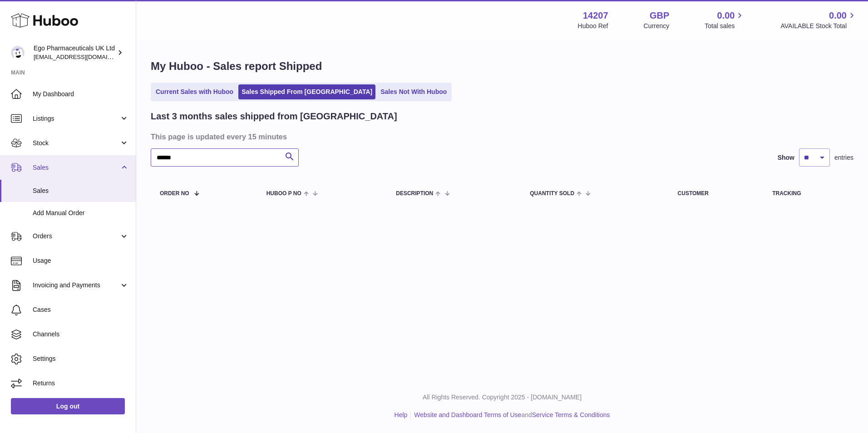 This screenshot has height=433, width=868. I want to click on span: Description, so click(414, 194).